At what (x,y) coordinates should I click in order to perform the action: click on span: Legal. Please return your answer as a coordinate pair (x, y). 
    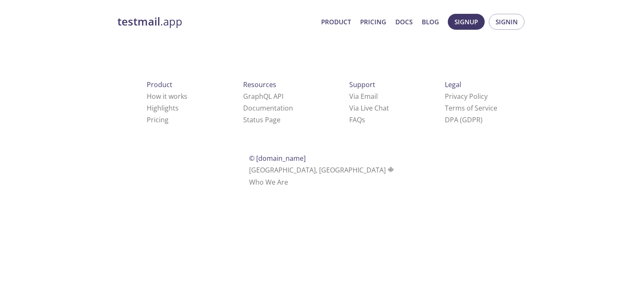
    Looking at the image, I should click on (453, 84).